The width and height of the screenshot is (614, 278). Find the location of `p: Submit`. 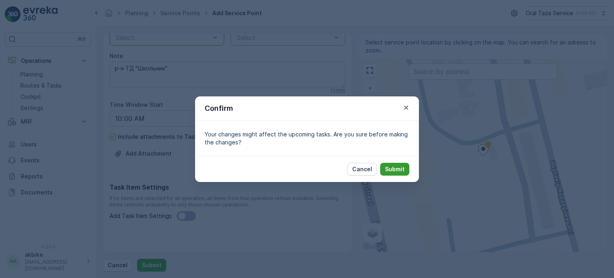

p: Submit is located at coordinates (394, 169).